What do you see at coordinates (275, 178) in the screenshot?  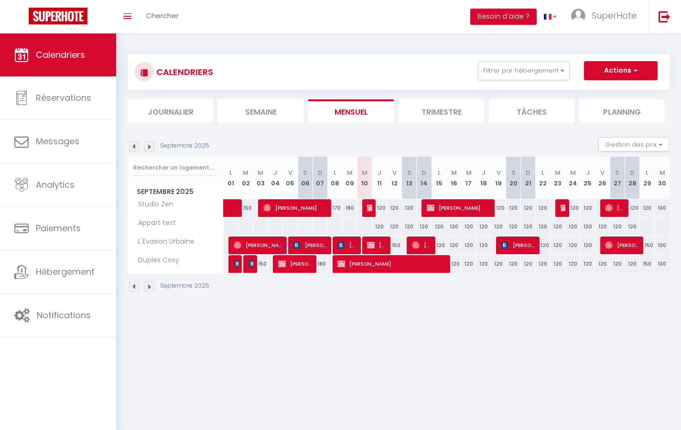 I see `th: 04` at bounding box center [275, 178].